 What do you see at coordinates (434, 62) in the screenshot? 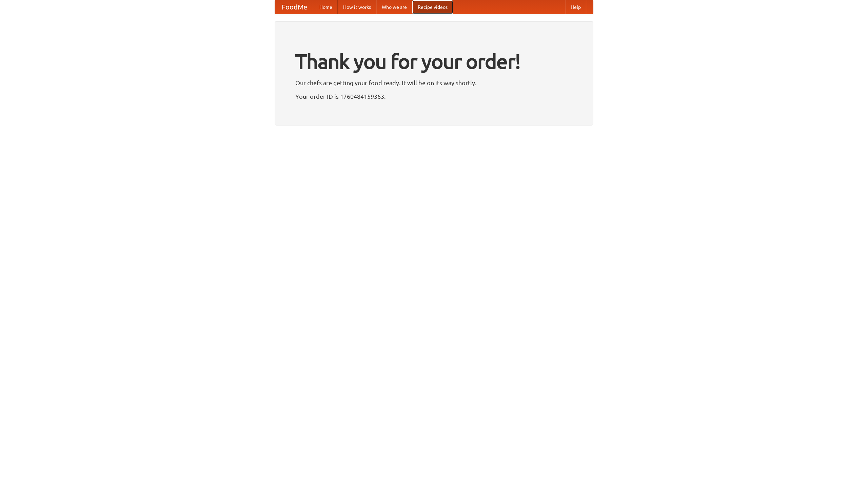
I see `h1: Thank you for your order!` at bounding box center [434, 62].